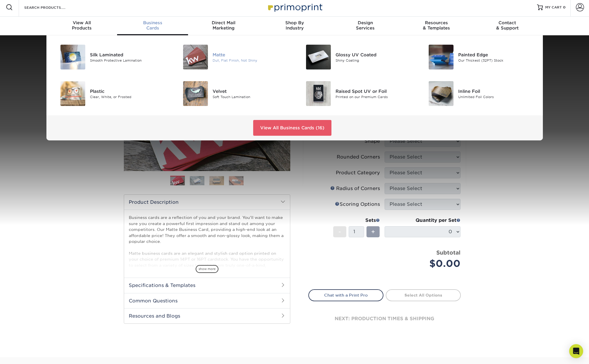 This screenshot has width=589, height=364. Describe the element at coordinates (129, 97) in the screenshot. I see `div: Clear, White, or Frosted` at that location.